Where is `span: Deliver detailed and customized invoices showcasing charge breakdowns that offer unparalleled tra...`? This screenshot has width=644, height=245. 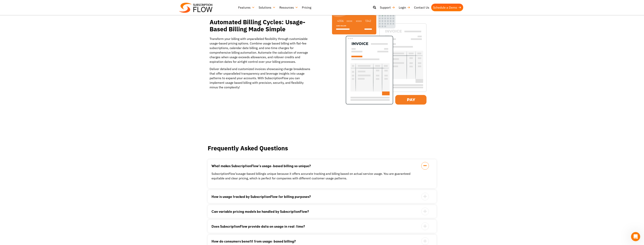
span: Deliver detailed and customized invoices showcasing charge breakdowns that offer unparalleled tra... is located at coordinates (260, 78).